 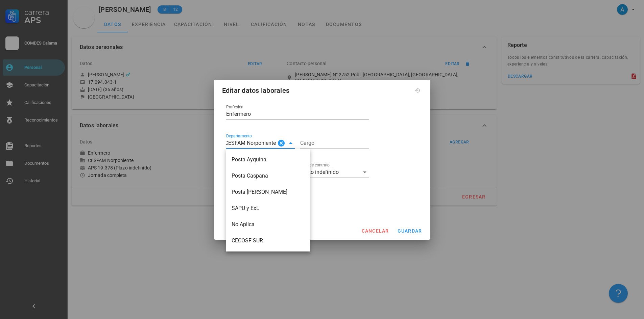 What do you see at coordinates (268, 240) in the screenshot?
I see `div: CECOSF SUR` at bounding box center [268, 240].